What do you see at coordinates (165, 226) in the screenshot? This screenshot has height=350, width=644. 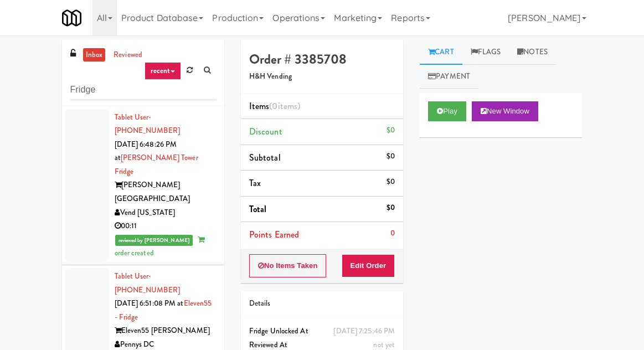 I see `div: 00:11` at bounding box center [165, 226].